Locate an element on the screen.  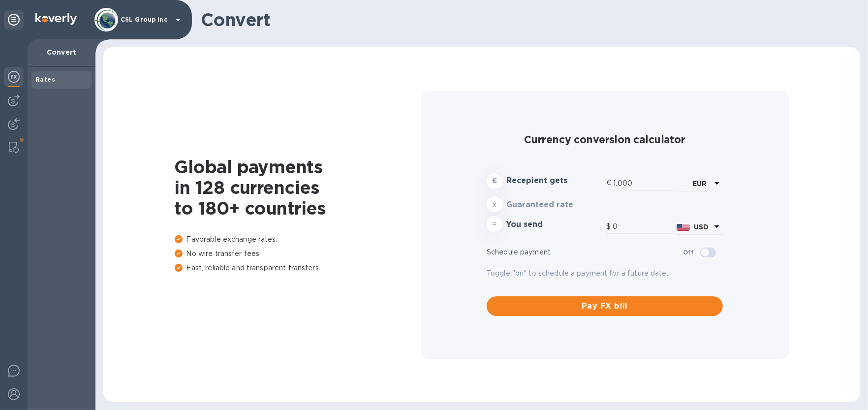
img: Logo is located at coordinates (56, 19).